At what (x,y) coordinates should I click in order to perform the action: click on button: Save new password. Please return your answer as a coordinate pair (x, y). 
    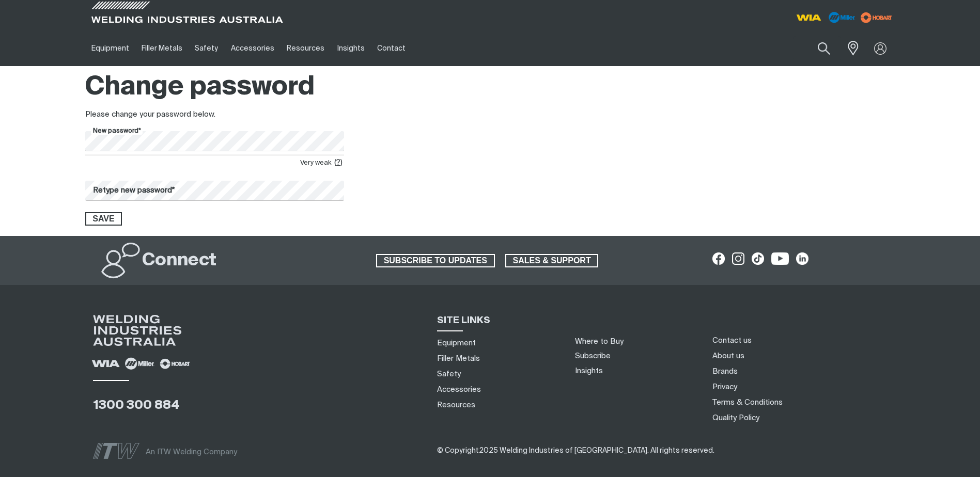
    Looking at the image, I should click on (104, 219).